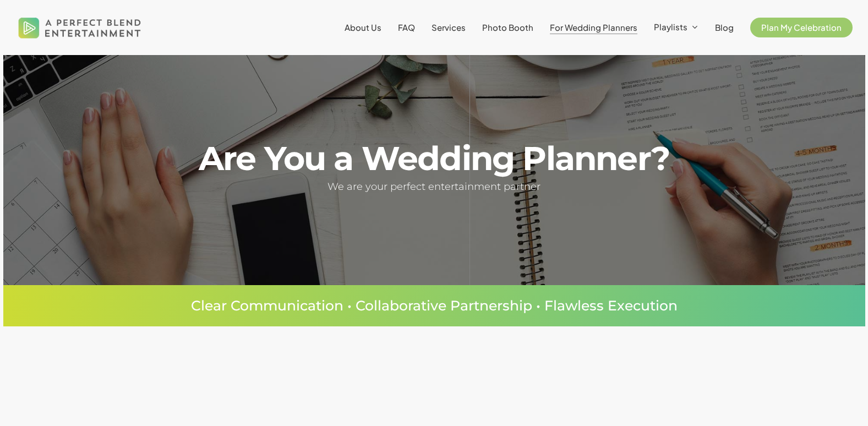 Image resolution: width=868 pixels, height=426 pixels. What do you see at coordinates (594, 27) in the screenshot?
I see `a: For Wedding Planners` at bounding box center [594, 27].